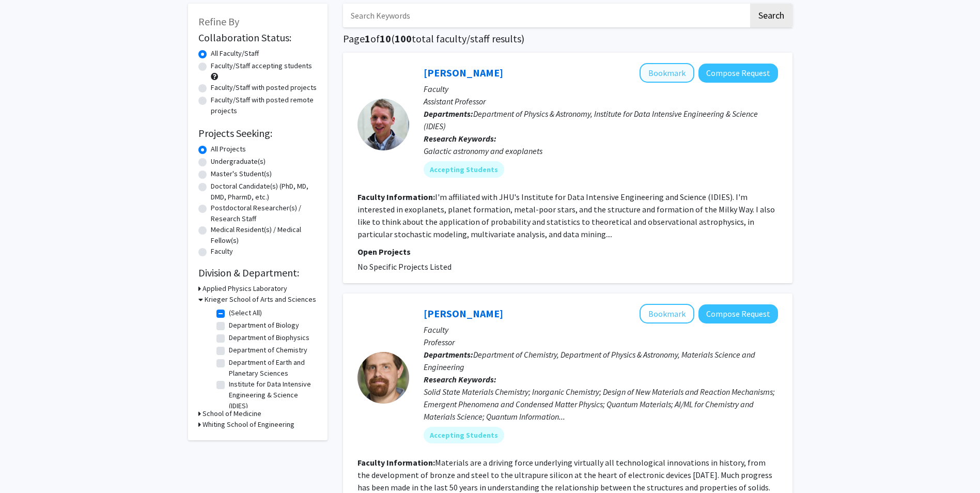 The height and width of the screenshot is (493, 980). What do you see at coordinates (241, 174) in the screenshot?
I see `label: Master's Student(s)` at bounding box center [241, 174].